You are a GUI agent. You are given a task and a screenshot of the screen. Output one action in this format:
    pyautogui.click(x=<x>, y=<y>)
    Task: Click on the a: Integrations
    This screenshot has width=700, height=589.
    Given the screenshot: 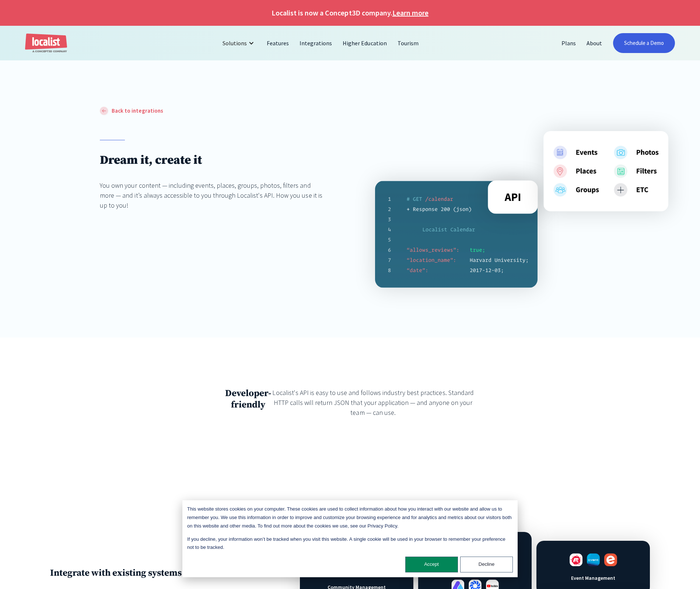 What is the action you would take?
    pyautogui.click(x=316, y=43)
    